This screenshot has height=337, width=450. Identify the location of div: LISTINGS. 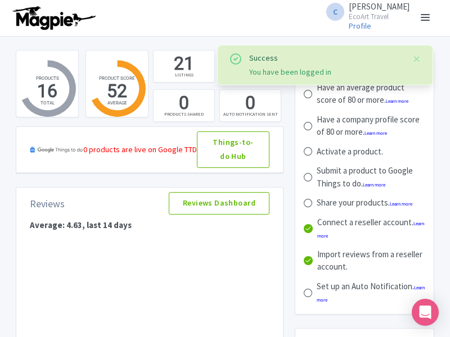
(184, 75).